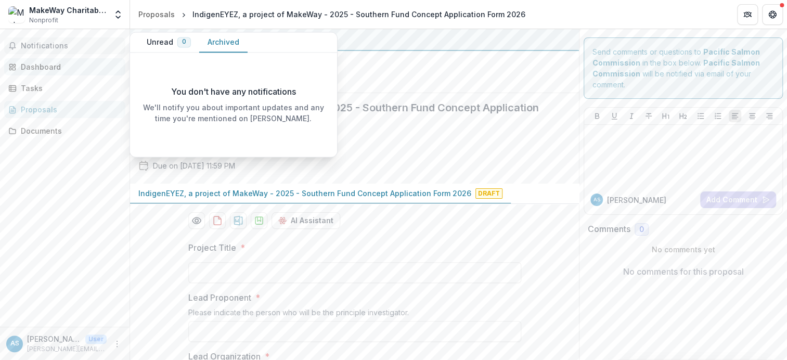 The width and height of the screenshot is (787, 360). Describe the element at coordinates (701, 116) in the screenshot. I see `button: Bullet List` at that location.